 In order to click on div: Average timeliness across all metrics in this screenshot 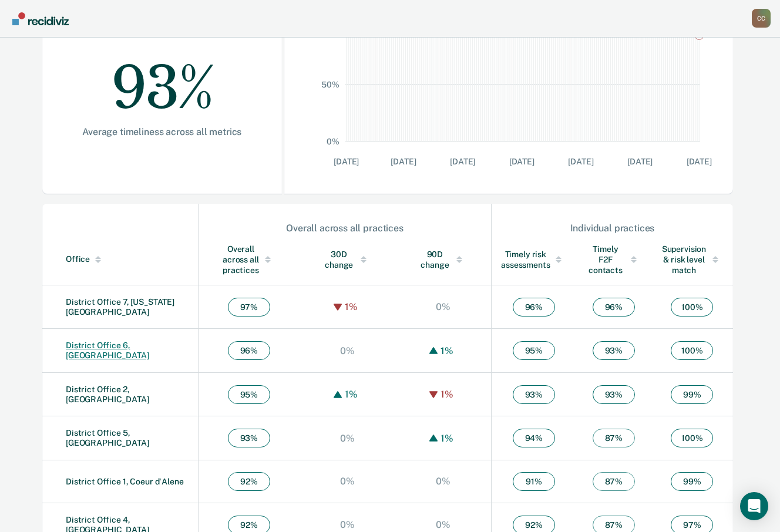, I will do `click(162, 132)`.